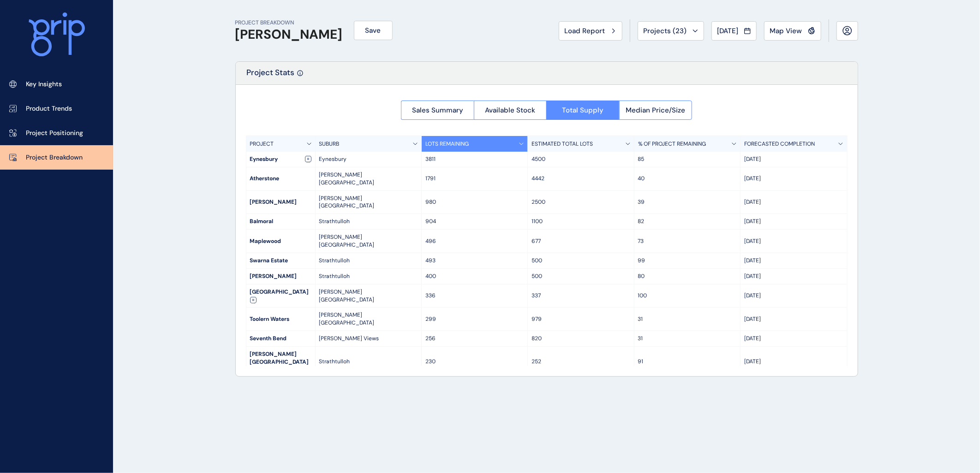  Describe the element at coordinates (373, 30) in the screenshot. I see `button: Save` at that location.